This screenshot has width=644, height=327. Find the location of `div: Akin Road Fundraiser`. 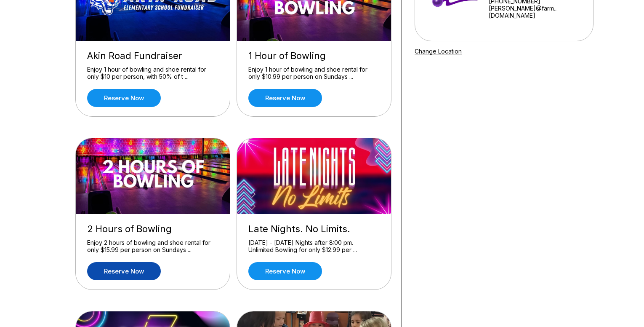

div: Akin Road Fundraiser is located at coordinates (153, 56).